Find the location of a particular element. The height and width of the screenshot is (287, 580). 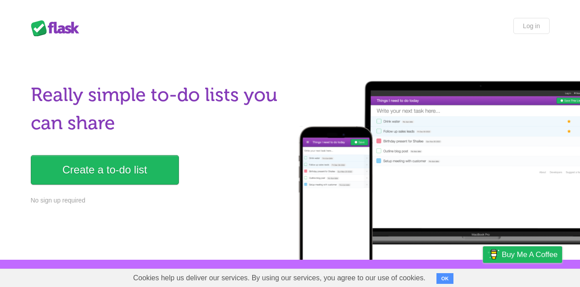

a: Buy me a coffee is located at coordinates (522, 255).